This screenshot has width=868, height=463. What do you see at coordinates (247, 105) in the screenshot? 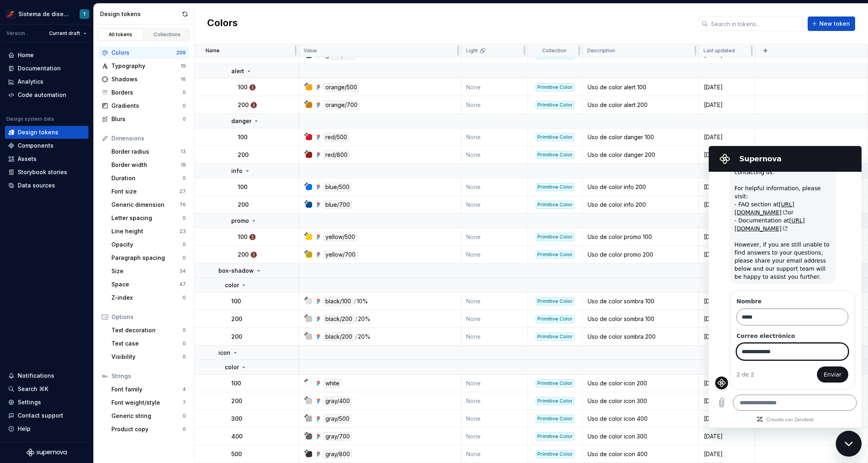
I see `p: 200 🚷` at bounding box center [247, 105].